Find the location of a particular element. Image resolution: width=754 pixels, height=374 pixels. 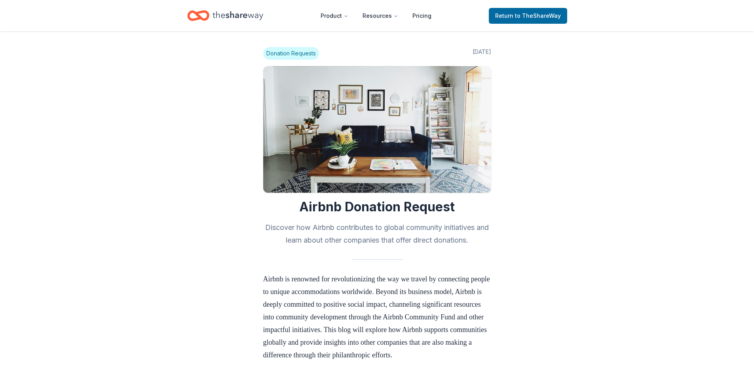

span: Donation Requests is located at coordinates (291, 53).